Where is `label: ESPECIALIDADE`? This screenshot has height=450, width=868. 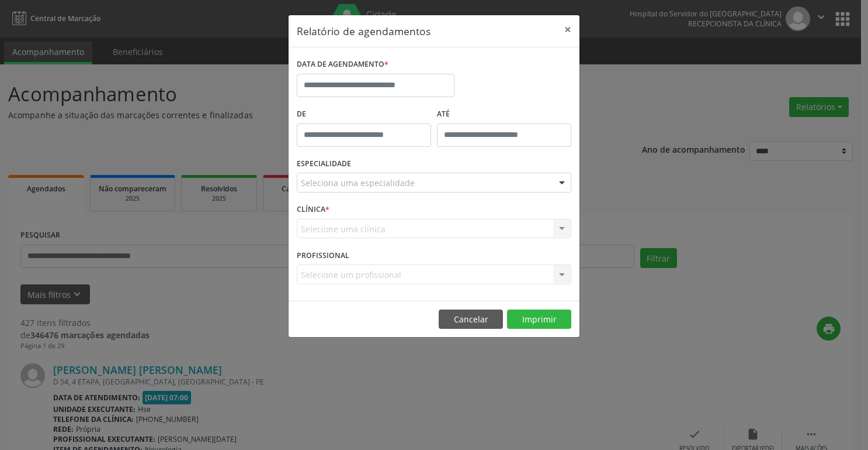
label: ESPECIALIDADE is located at coordinates (324, 164).